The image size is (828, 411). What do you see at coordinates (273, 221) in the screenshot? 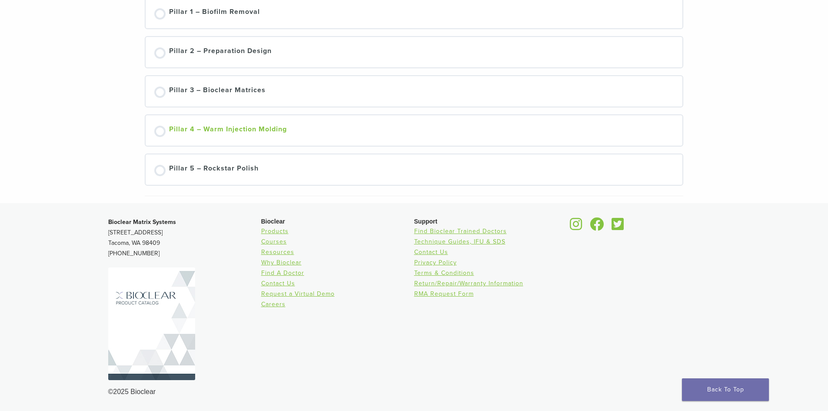
I see `span: Bioclear` at bounding box center [273, 221].